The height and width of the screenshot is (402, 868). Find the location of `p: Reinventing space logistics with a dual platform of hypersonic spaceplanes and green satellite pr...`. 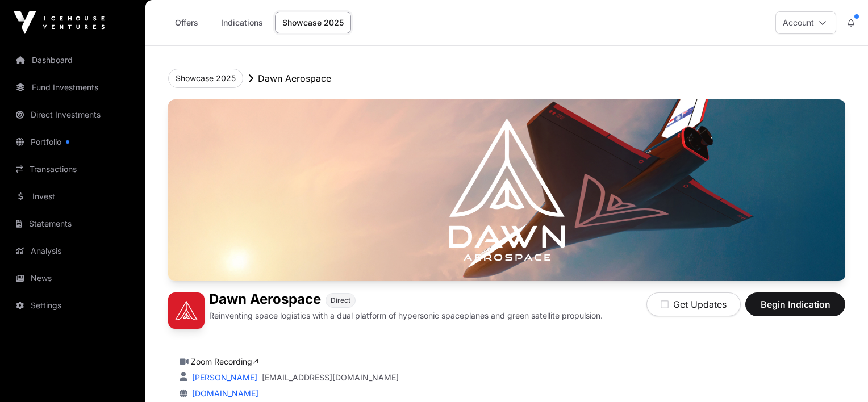

p: Reinventing space logistics with a dual platform of hypersonic spaceplanes and green satellite pr... is located at coordinates (405, 316).